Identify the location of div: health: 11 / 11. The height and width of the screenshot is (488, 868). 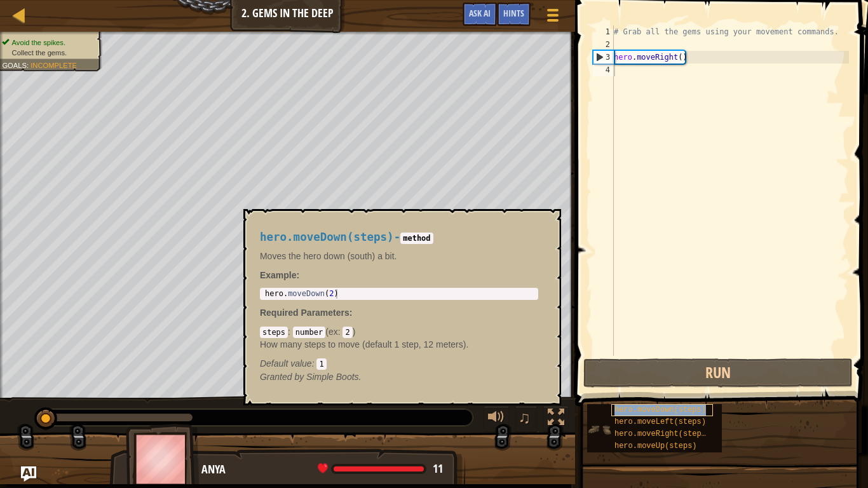
(380, 469).